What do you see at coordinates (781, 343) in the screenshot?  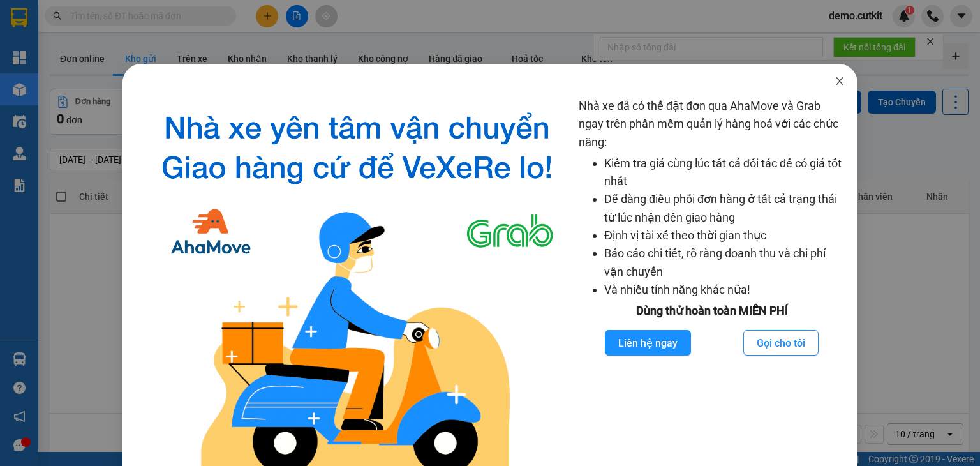 I see `button: Gọi cho tôi` at bounding box center [781, 343].